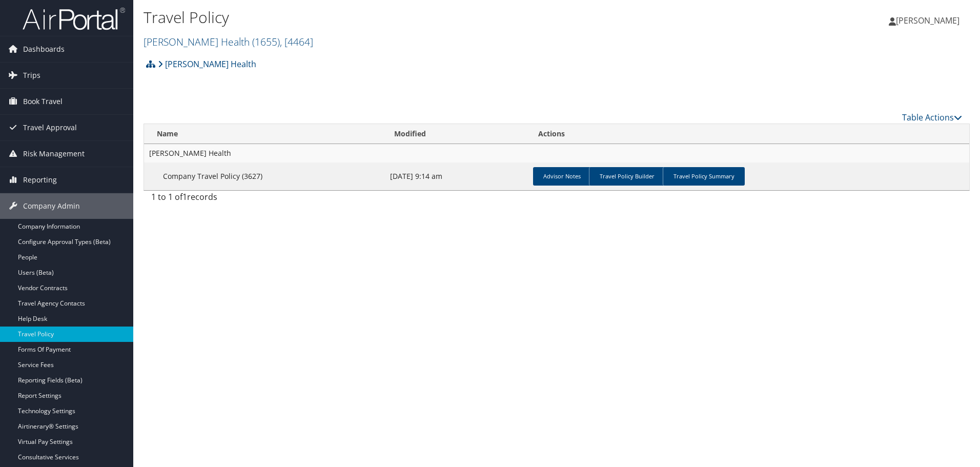  I want to click on a: Travel Policy Summary, so click(704, 177).